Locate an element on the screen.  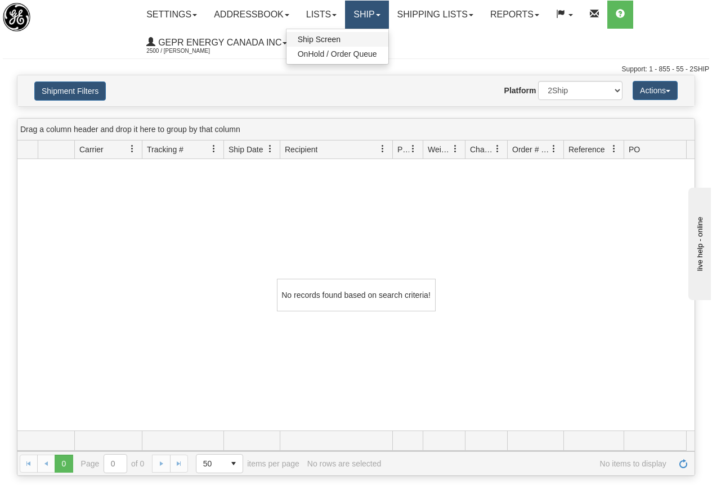
span: PO is located at coordinates (634, 150).